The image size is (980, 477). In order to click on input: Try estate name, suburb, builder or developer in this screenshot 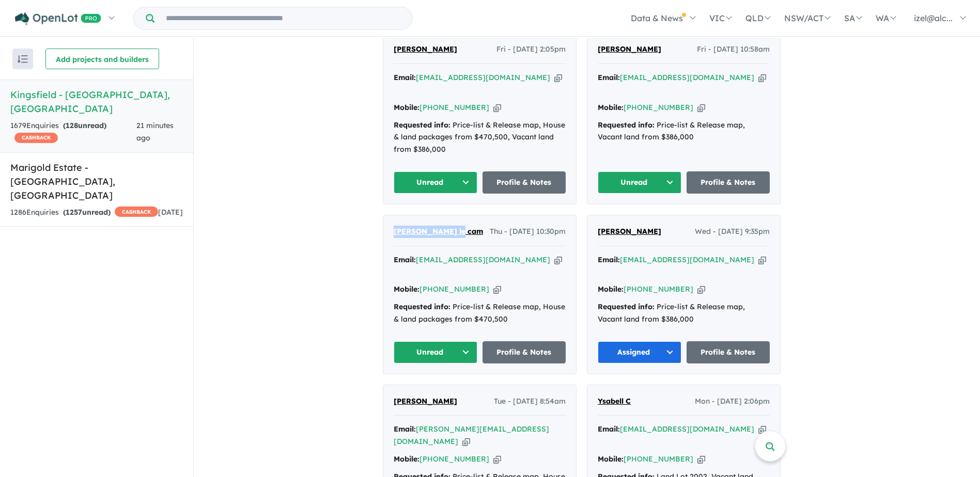, I will do `click(283, 18)`.